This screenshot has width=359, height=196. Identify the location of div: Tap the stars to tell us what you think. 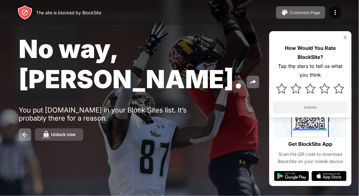
(310, 71).